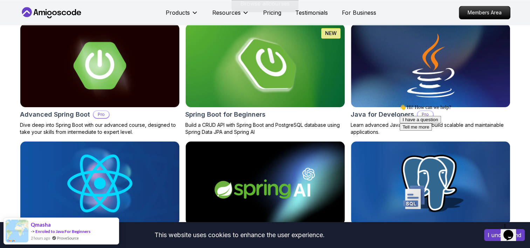 This screenshot has width=530, height=248. Describe the element at coordinates (430, 79) in the screenshot. I see `a: Java for Developers cardJava for DevelopersProLearn advanced Java concepts to build scalable and ...` at that location.